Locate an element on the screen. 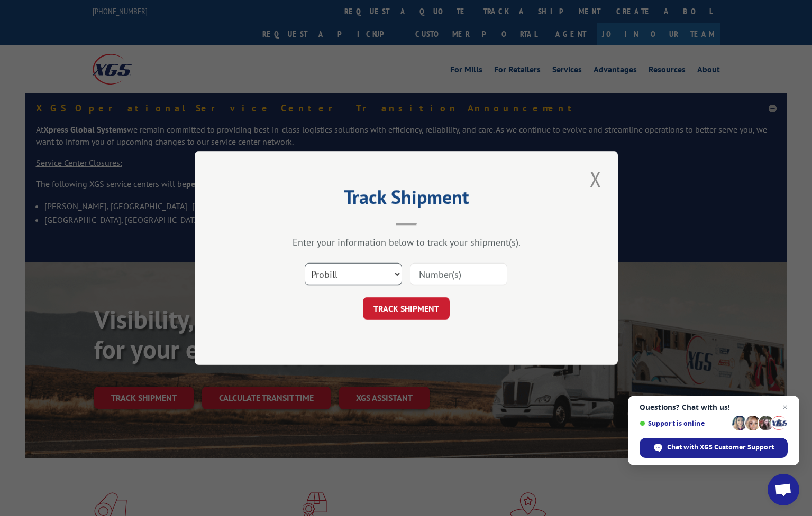 The height and width of the screenshot is (516, 812). span: Questions? Chat with us! is located at coordinates (714, 408).